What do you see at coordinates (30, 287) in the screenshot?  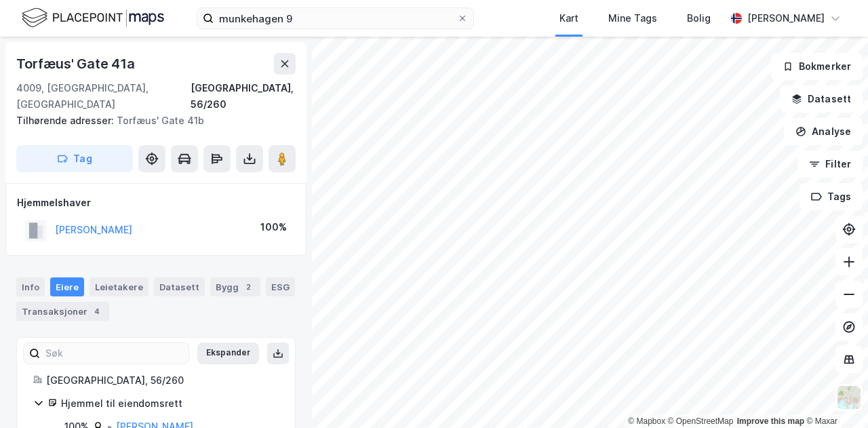 I see `div: Info` at bounding box center [30, 287].